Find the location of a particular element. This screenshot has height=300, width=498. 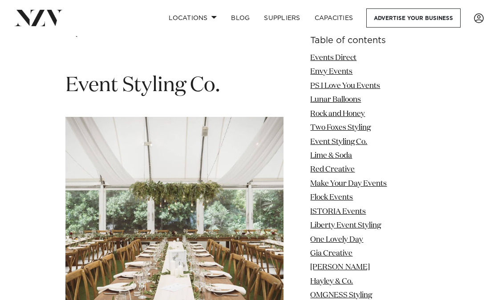

a: Capacities is located at coordinates (334, 18).